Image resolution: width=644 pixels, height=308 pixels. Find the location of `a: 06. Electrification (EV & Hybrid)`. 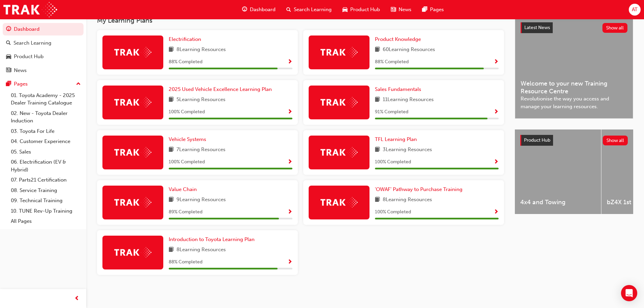

a: 06. Electrification (EV & Hybrid) is located at coordinates (45, 166).